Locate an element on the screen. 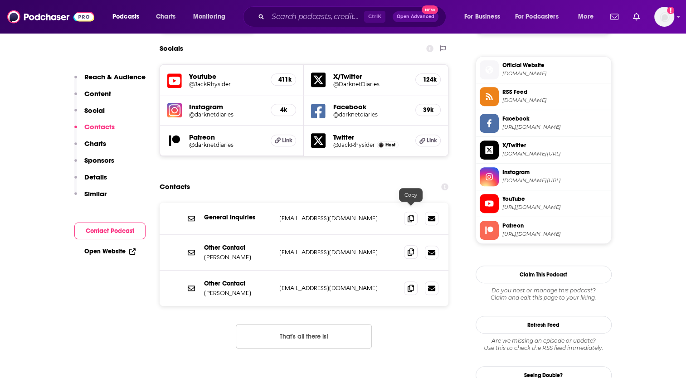  span: Official Website is located at coordinates (555, 65).